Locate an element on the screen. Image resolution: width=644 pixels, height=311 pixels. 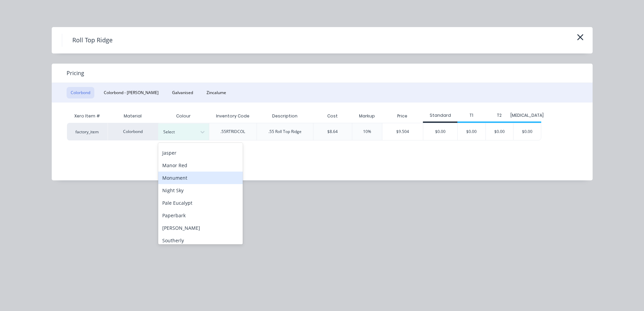
div: $9.504 is located at coordinates (403, 131).